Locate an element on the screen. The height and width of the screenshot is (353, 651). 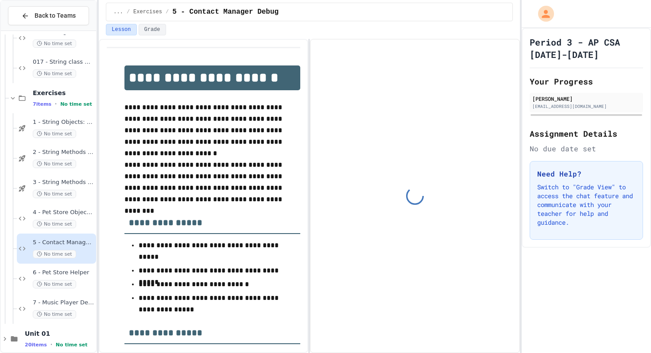
div: No due date set is located at coordinates (586, 149).